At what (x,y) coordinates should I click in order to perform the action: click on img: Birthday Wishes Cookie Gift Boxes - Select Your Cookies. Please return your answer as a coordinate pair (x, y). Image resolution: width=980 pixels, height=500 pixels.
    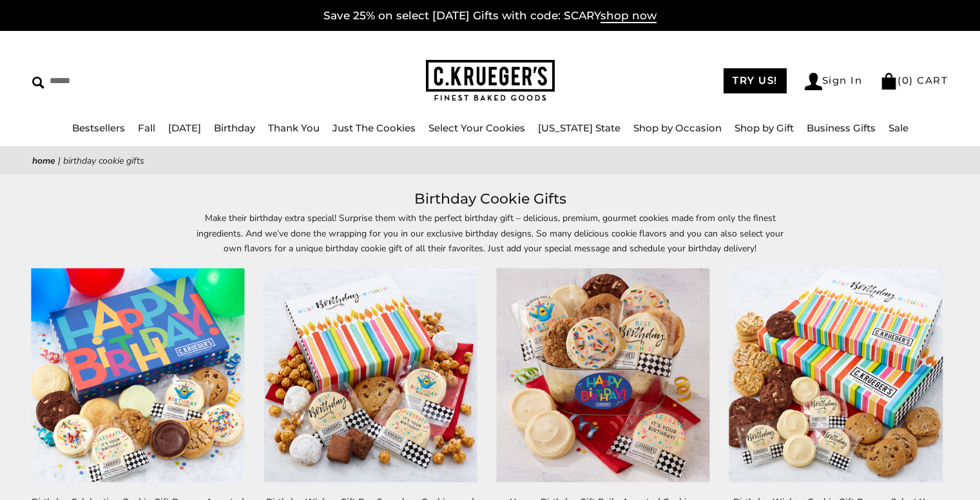
    Looking at the image, I should click on (836, 375).